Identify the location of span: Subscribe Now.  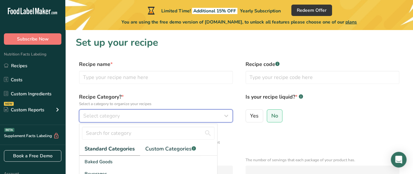
(33, 39).